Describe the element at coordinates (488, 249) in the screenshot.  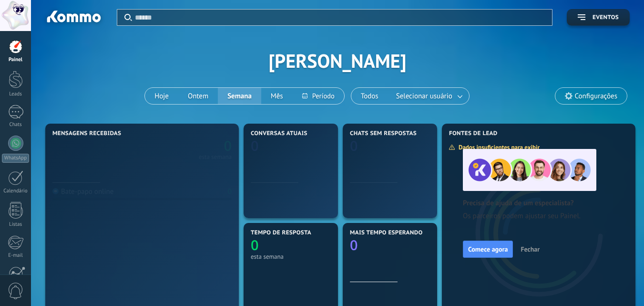
I see `span: Comece agora` at that location.